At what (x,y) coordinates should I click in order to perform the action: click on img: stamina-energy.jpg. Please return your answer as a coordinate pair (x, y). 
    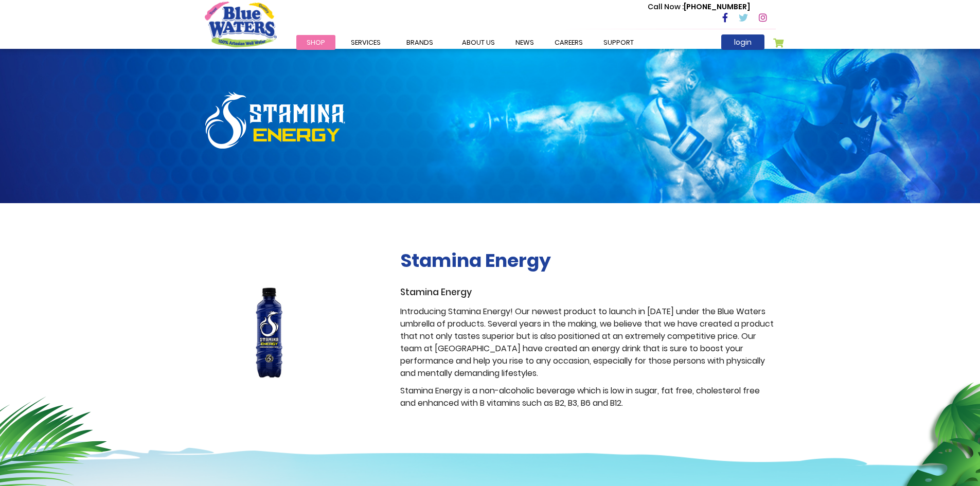
    Looking at the image, I should click on (269, 331).